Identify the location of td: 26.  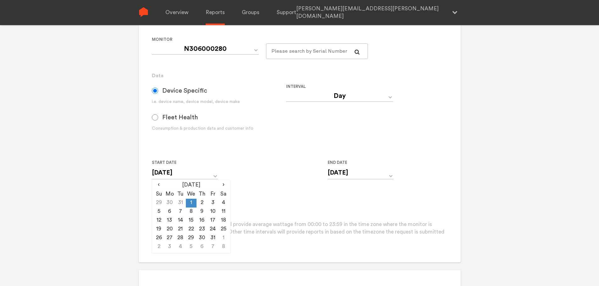
(159, 238).